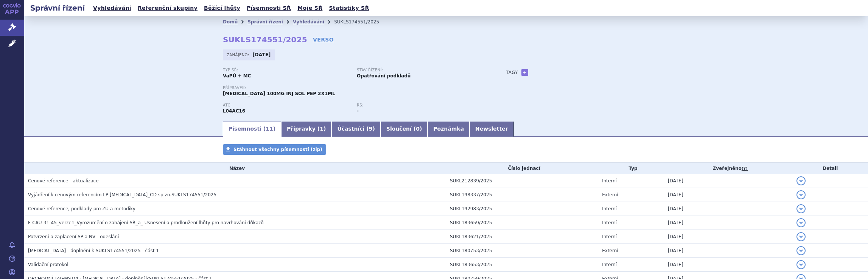 The image size is (868, 279). What do you see at coordinates (371, 129) in the screenshot?
I see `span: 9` at bounding box center [371, 129].